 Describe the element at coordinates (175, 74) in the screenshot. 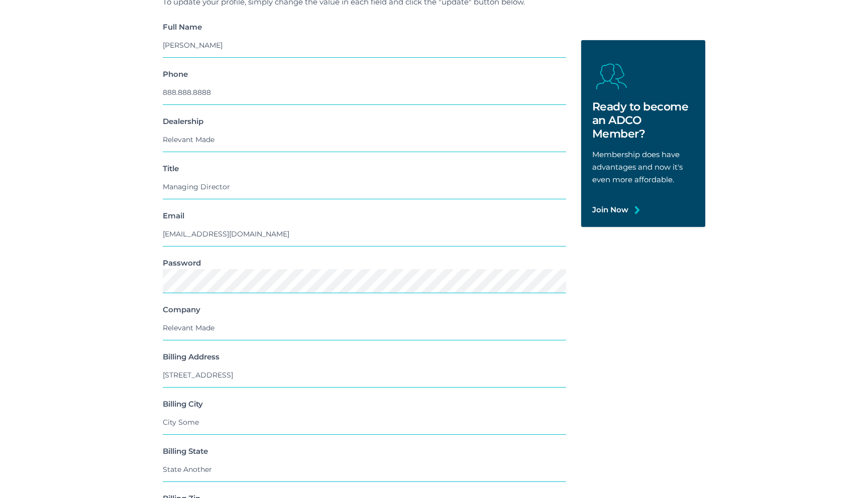

I see `strong: Phone` at that location.